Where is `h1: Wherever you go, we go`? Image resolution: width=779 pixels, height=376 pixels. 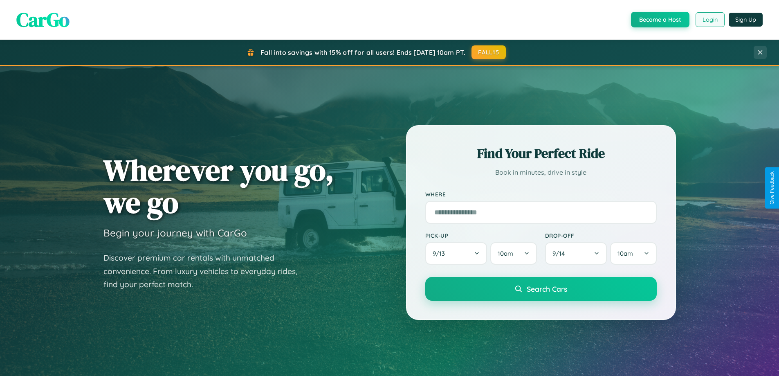 h1: Wherever you go, we go is located at coordinates (219, 186).